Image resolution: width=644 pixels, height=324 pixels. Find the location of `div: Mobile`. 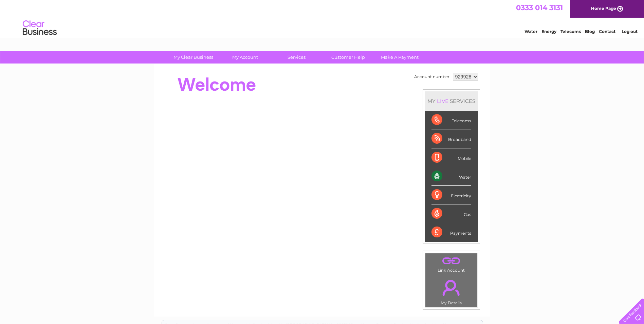

div: Mobile is located at coordinates (451, 158).